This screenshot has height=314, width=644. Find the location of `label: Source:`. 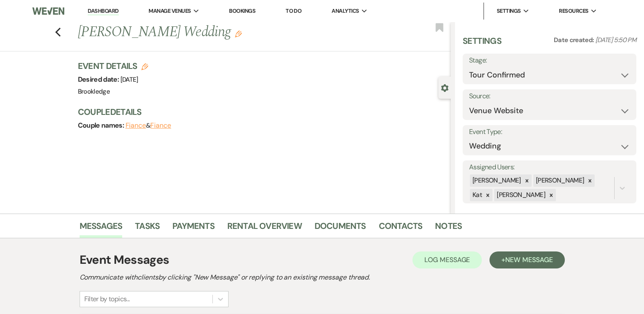

label: Source: is located at coordinates (550, 96).